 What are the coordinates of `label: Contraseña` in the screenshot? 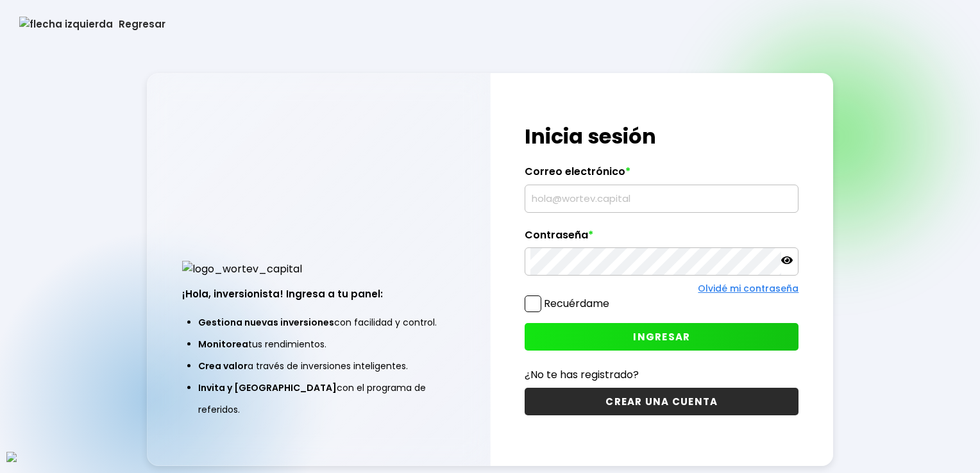 It's located at (662, 238).